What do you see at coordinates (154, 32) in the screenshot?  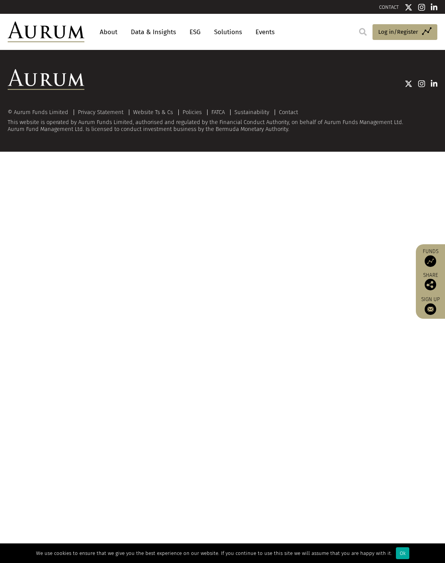 I see `a: Data & Insights` at bounding box center [154, 32].